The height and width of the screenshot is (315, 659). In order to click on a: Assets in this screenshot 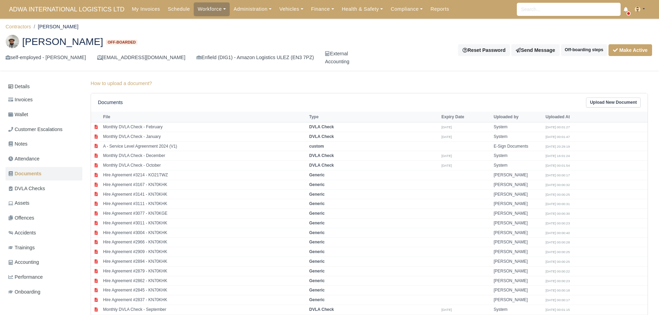, I will do `click(44, 203)`.